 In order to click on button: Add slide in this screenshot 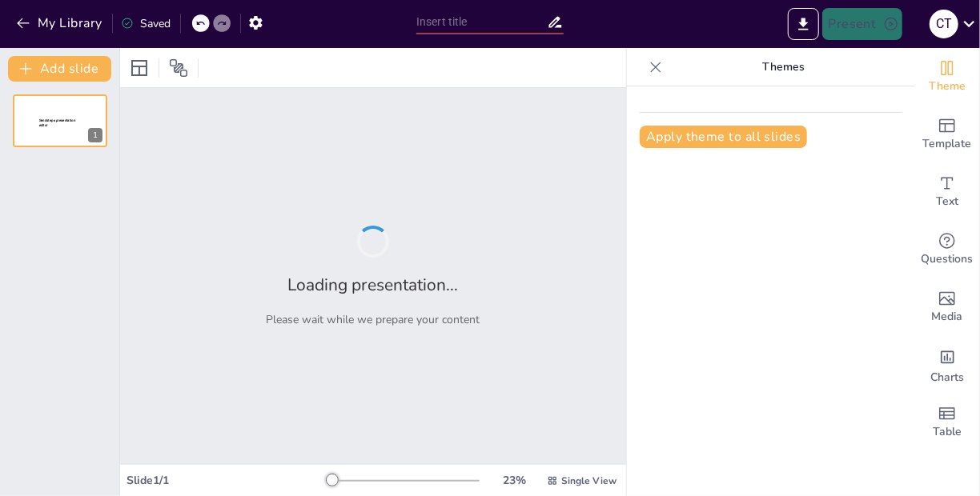, I will do `click(59, 69)`.